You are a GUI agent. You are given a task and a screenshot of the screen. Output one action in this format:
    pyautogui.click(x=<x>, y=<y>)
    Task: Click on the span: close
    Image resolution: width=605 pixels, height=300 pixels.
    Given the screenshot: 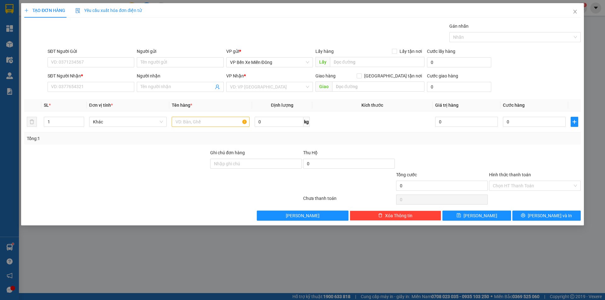 What is the action you would take?
    pyautogui.click(x=575, y=12)
    